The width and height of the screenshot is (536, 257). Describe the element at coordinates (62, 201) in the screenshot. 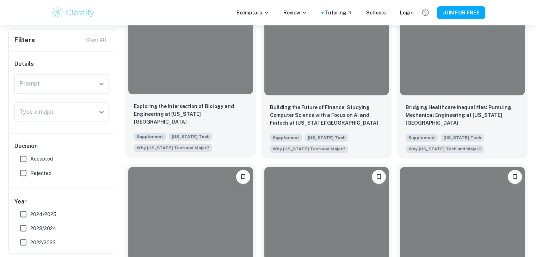

I see `h6: Year` at that location.